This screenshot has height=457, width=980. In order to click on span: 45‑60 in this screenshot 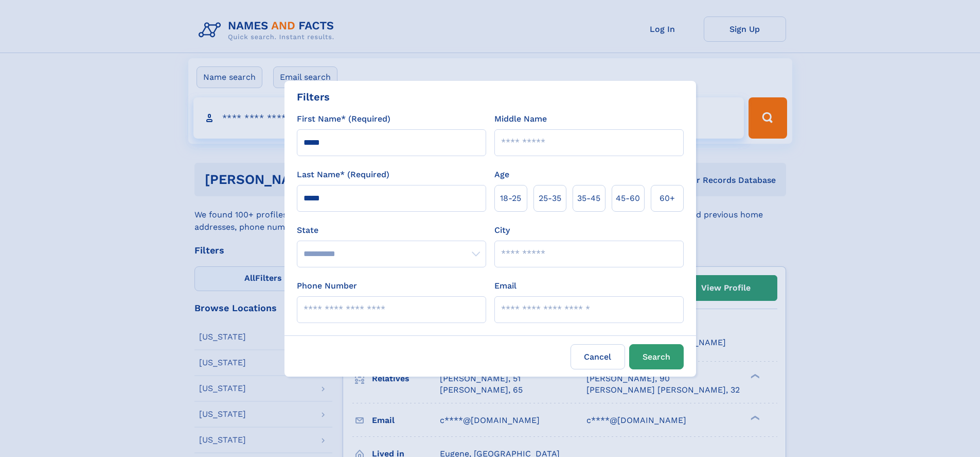, I will do `click(627, 198)`.